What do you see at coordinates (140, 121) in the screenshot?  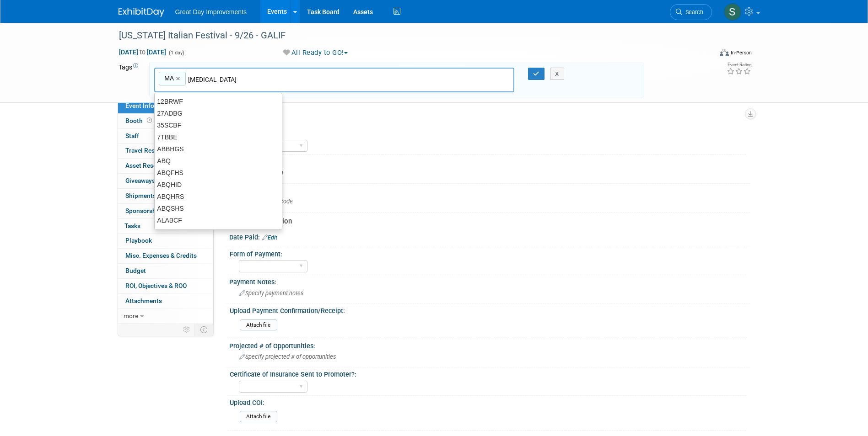 I see `span: Booth` at bounding box center [140, 121].